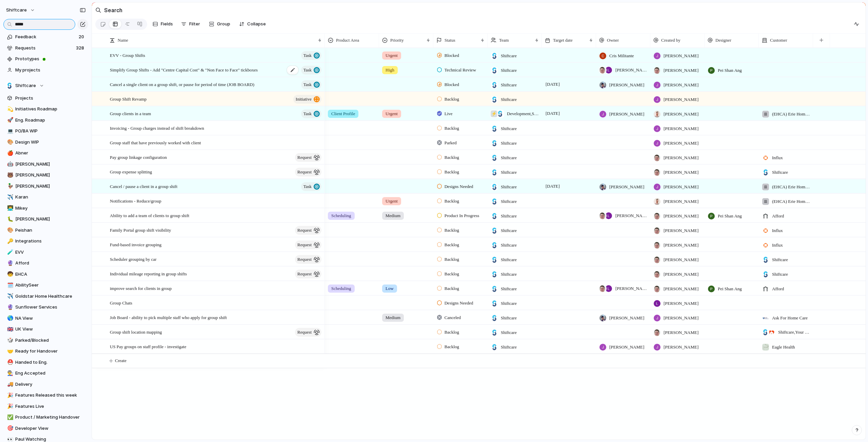 The width and height of the screenshot is (868, 442). Describe the element at coordinates (46, 329) in the screenshot. I see `div: 🇬🇧UK View` at that location.